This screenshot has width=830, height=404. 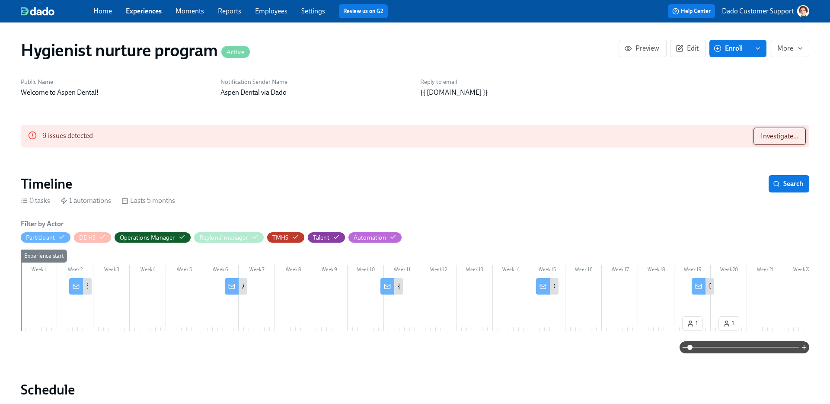 I want to click on button: Talent, so click(x=326, y=237).